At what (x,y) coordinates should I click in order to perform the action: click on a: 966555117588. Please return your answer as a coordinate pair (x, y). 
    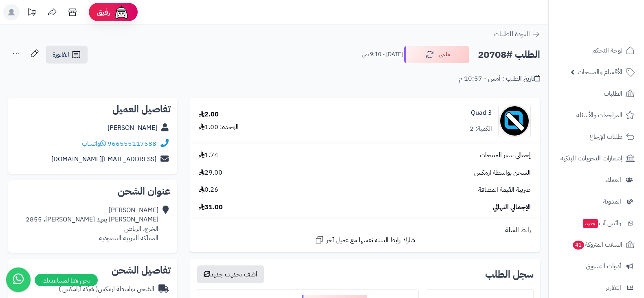
    Looking at the image, I should click on (132, 144).